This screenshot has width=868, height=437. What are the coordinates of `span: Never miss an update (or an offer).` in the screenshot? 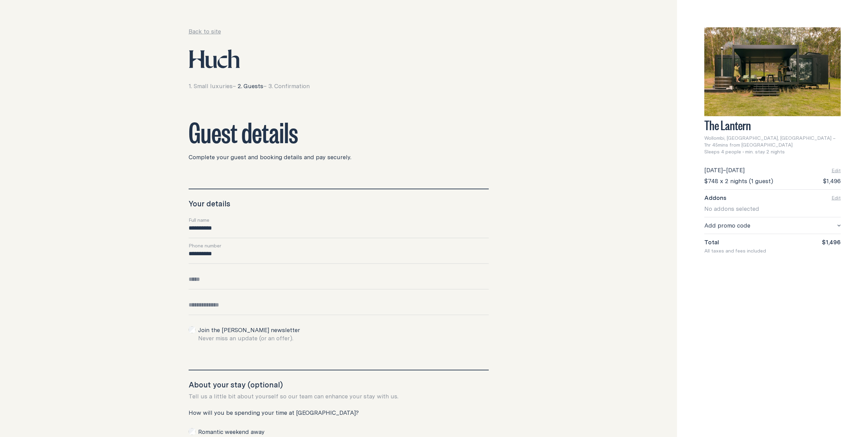 It's located at (245, 338).